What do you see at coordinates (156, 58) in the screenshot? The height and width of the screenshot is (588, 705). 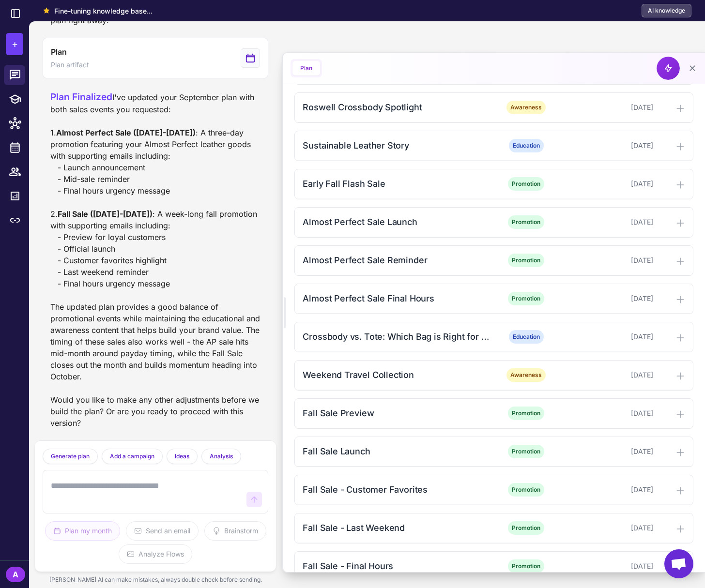 I see `button: View generated Plan` at bounding box center [156, 58].